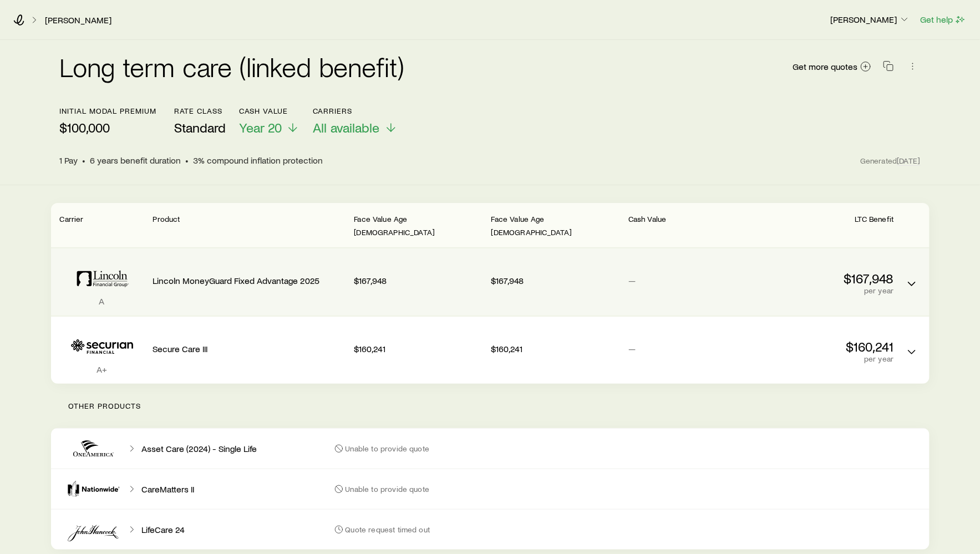 This screenshot has width=980, height=554. Describe the element at coordinates (346, 128) in the screenshot. I see `span: All available` at that location.